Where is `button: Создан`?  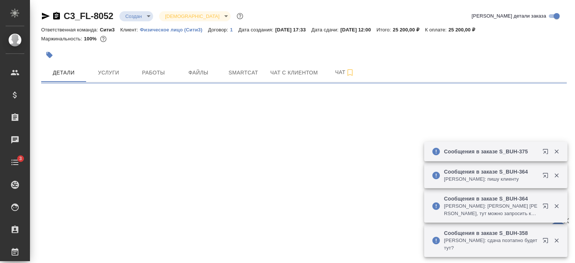
button: Создан is located at coordinates (134, 16).